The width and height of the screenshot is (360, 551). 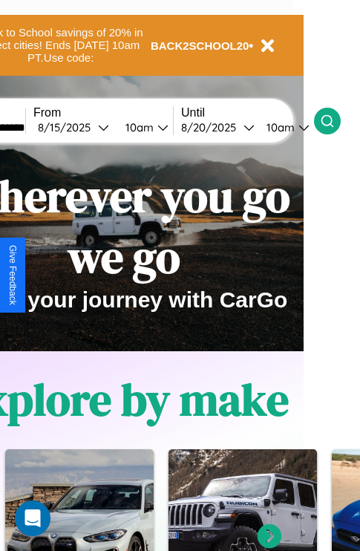 I want to click on div: 8 / 15 / 2025, so click(x=68, y=127).